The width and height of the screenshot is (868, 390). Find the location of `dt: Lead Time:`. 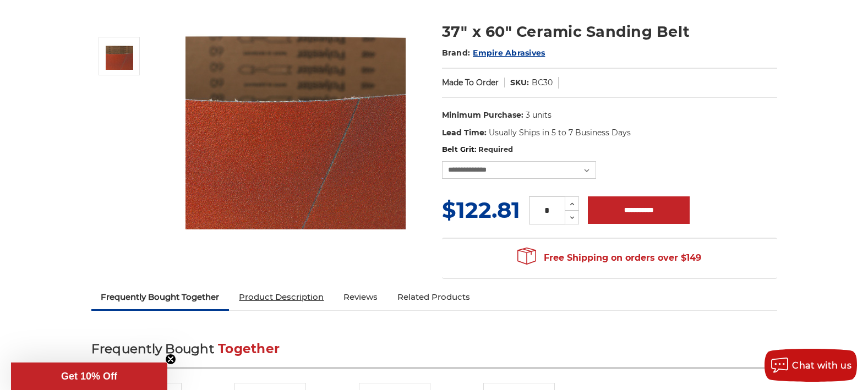

dt: Lead Time: is located at coordinates (464, 132).